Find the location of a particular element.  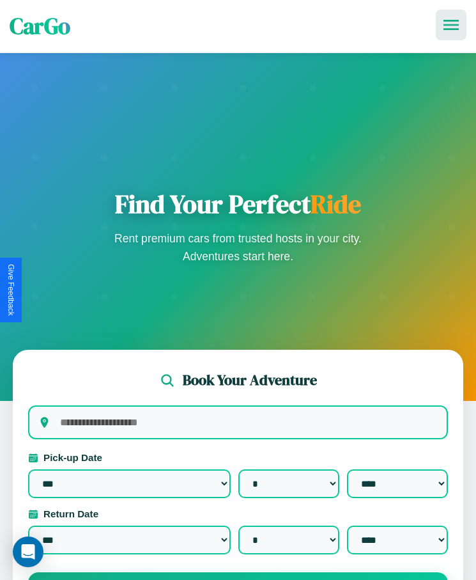

div: Open Intercom Messenger is located at coordinates (28, 551).